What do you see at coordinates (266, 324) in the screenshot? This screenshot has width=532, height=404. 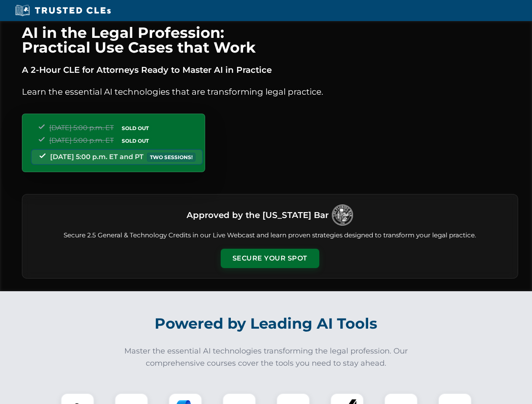 I see `h2: Powered by Leading AI Tools` at bounding box center [266, 324].